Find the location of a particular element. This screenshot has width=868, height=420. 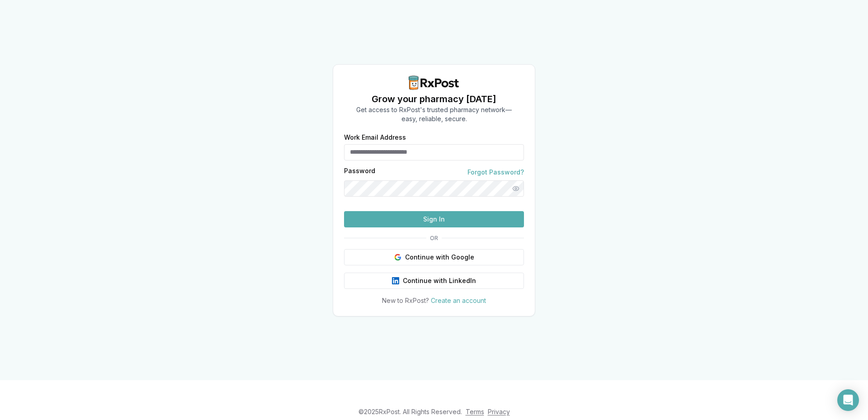

img: LinkedIn is located at coordinates (395, 280).